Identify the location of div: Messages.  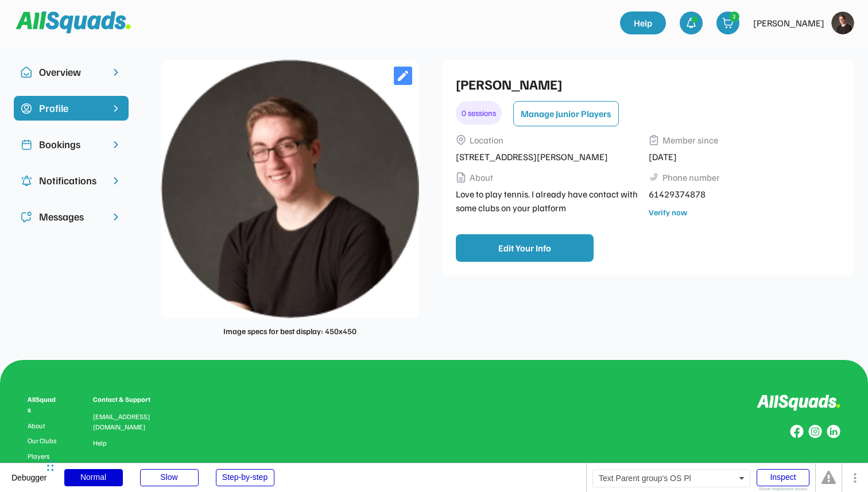
(71, 217).